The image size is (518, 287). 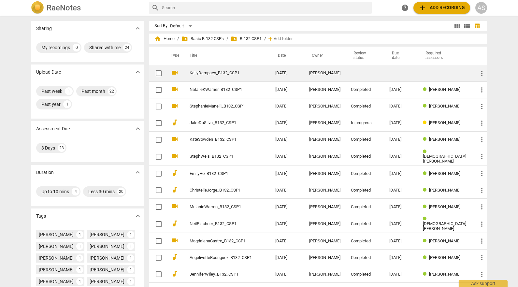 What do you see at coordinates (64, 8) in the screenshot?
I see `h2: RaeNotes` at bounding box center [64, 8].